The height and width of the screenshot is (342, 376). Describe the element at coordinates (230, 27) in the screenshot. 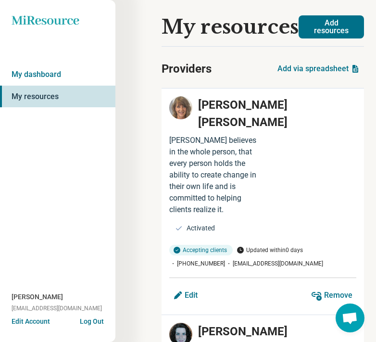

I see `h1: My resources` at that location.